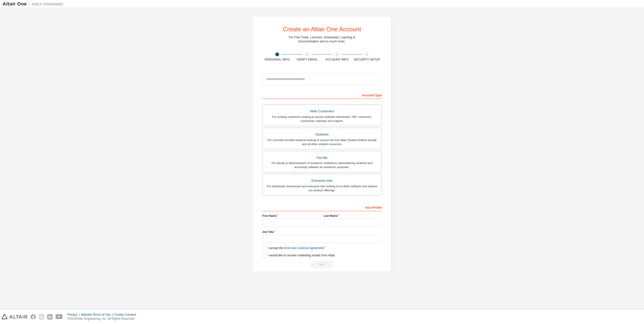  Describe the element at coordinates (98, 314) in the screenshot. I see `div: Website Terms of Use` at that location.